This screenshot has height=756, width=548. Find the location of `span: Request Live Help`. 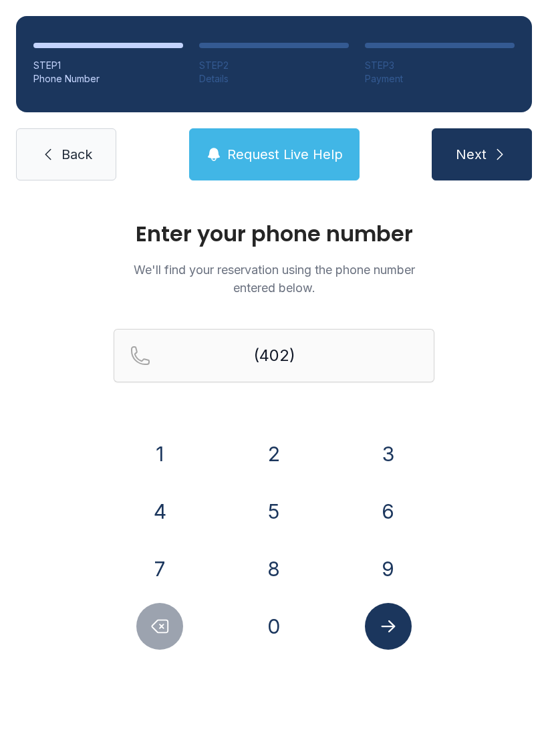

span: Request Live Help is located at coordinates (285, 154).